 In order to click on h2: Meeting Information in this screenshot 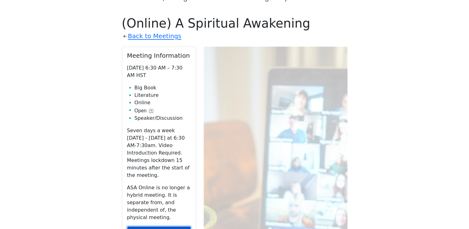, I will do `click(159, 55)`.